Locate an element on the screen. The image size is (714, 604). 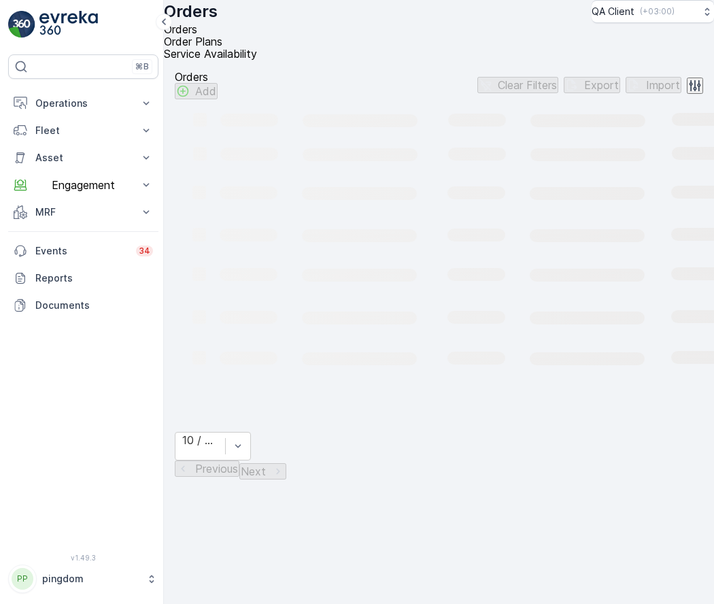
a: Reports is located at coordinates (83, 278).